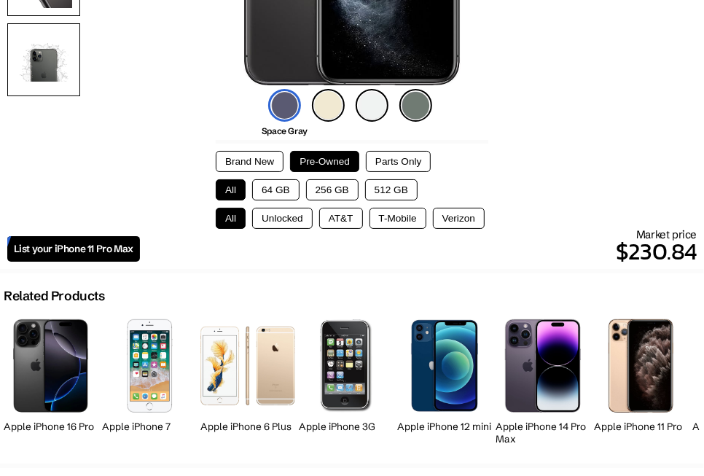 This screenshot has height=476, width=704. What do you see at coordinates (445, 426) in the screenshot?
I see `h2: Apple iPhone 12 mini` at bounding box center [445, 426].